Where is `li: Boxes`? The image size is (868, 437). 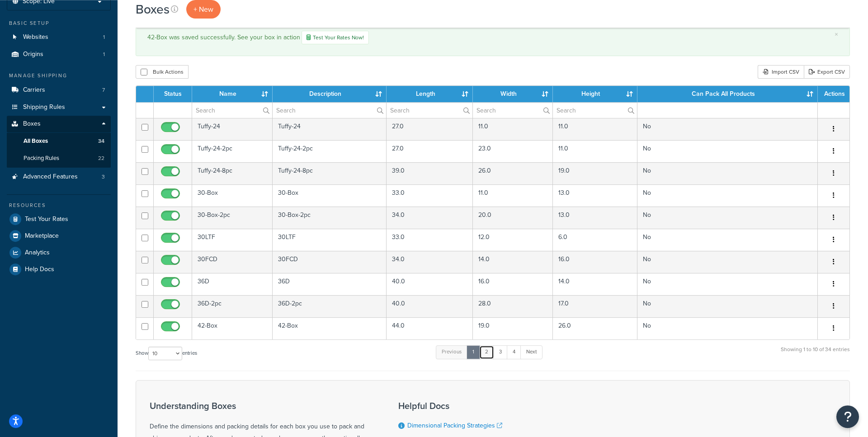 li: Boxes is located at coordinates (59, 141).